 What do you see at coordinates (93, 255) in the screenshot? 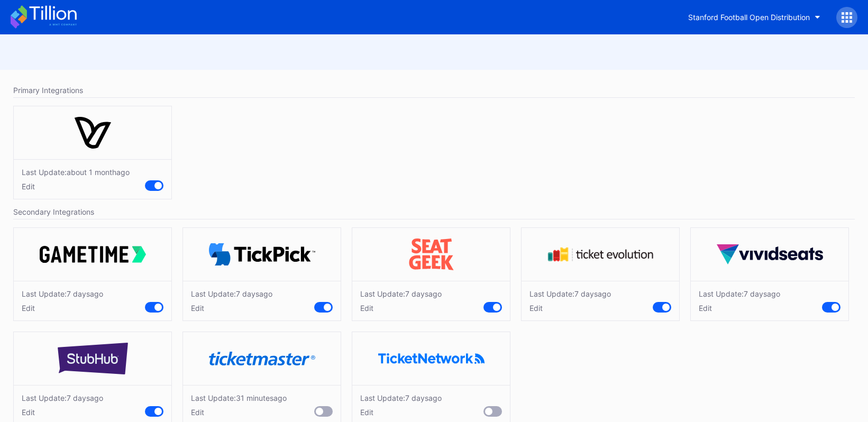
I see `img: gametime.svg` at bounding box center [93, 255].